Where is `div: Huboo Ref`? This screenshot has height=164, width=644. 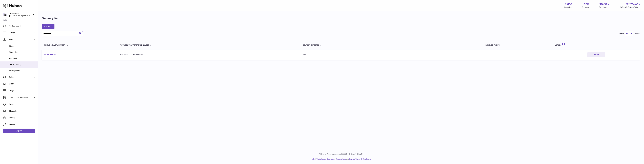 div: Huboo Ref is located at coordinates (568, 7).